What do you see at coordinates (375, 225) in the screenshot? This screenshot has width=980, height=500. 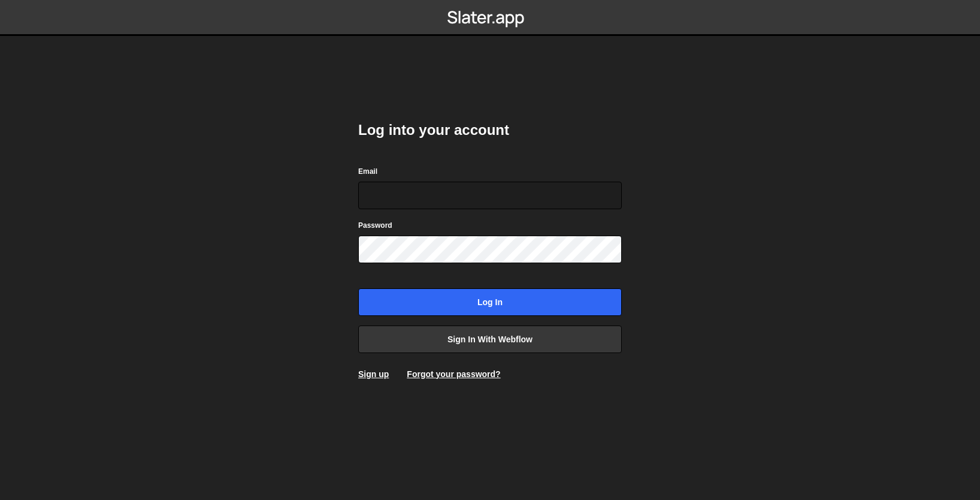 I see `label: Password` at bounding box center [375, 225].